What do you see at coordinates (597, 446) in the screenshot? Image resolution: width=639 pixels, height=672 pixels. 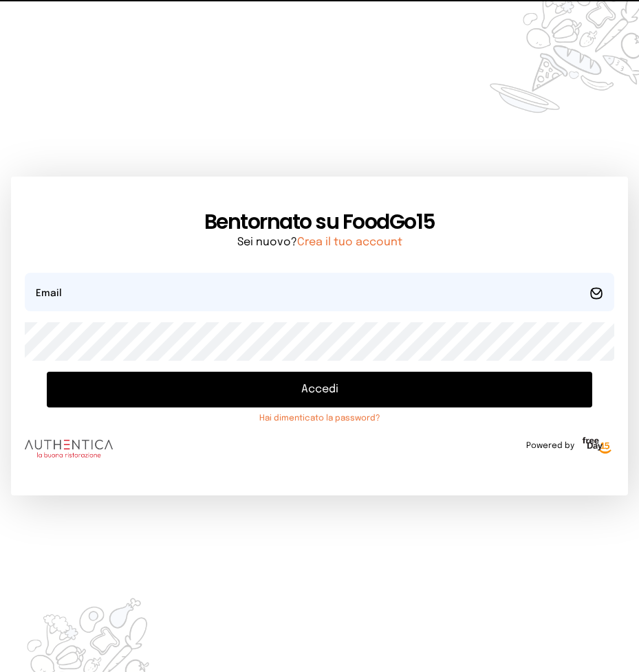 I see `img: logo-freeday.3e08031.png` at bounding box center [597, 446].